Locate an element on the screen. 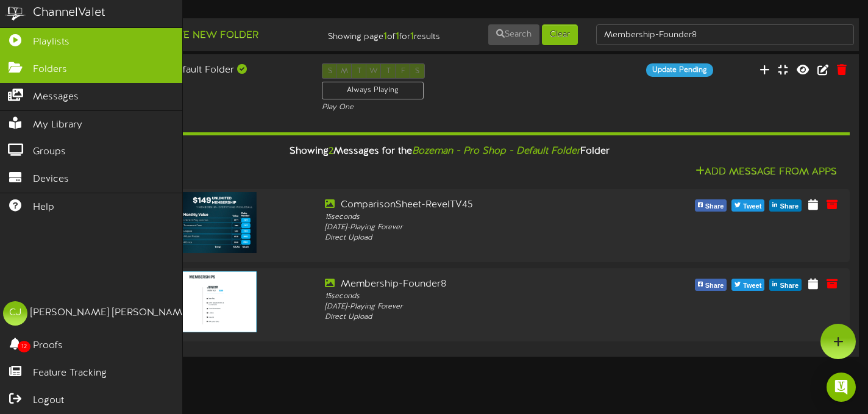 This screenshot has width=868, height=414. span: 2 is located at coordinates (331, 151).